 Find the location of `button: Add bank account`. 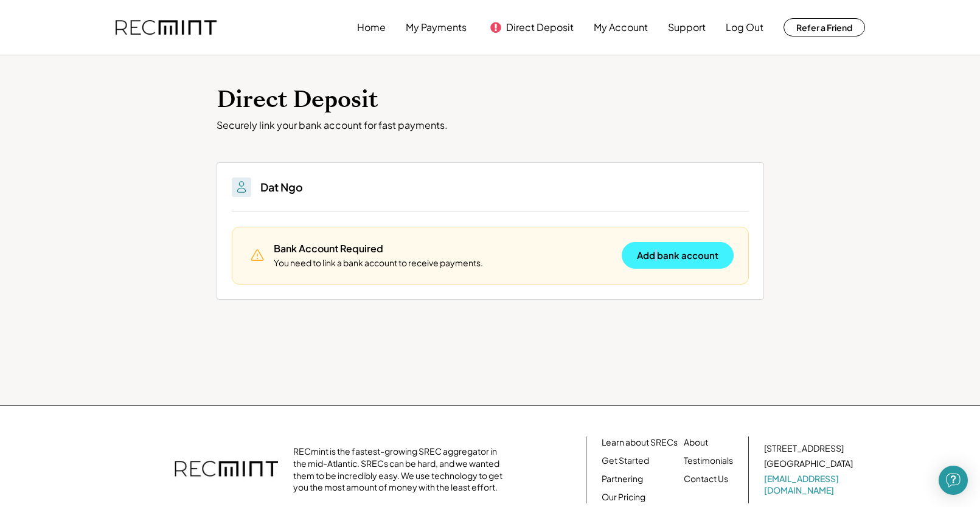

button: Add bank account is located at coordinates (677, 255).